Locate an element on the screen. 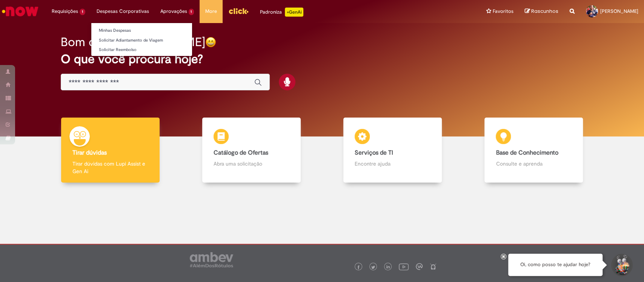  p: Abra uma solicitação is located at coordinates (251, 164).